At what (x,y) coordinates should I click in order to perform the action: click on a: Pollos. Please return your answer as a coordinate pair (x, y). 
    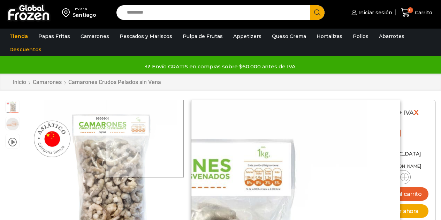
    Looking at the image, I should click on (360, 36).